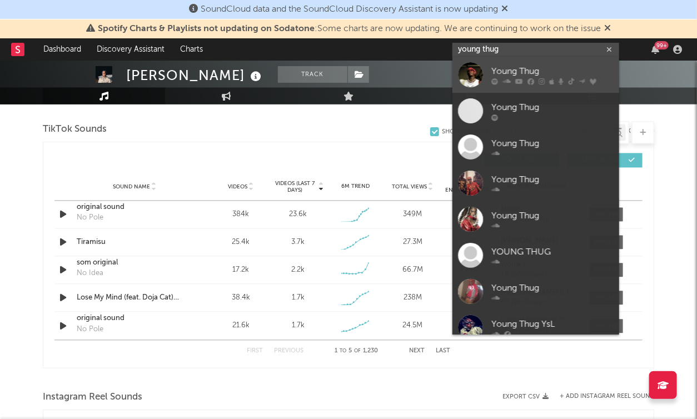 This screenshot has height=419, width=697. What do you see at coordinates (241, 298) in the screenshot?
I see `div: 38.4k` at bounding box center [241, 298].